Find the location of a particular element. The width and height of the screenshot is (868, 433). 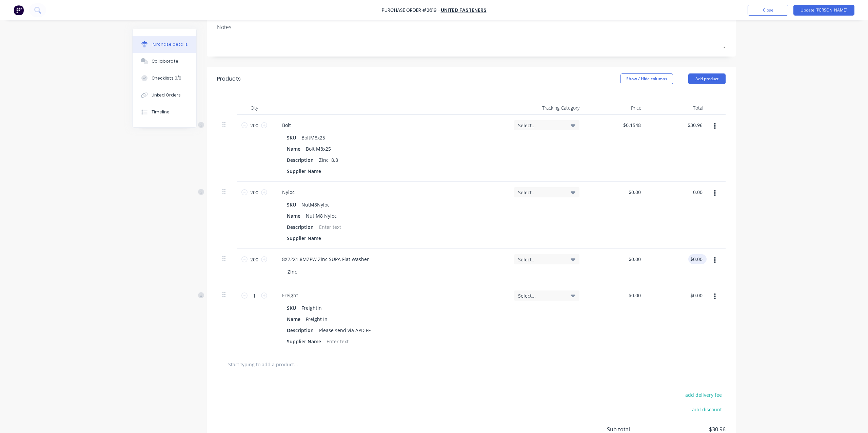

div: Freight In is located at coordinates (317, 319).